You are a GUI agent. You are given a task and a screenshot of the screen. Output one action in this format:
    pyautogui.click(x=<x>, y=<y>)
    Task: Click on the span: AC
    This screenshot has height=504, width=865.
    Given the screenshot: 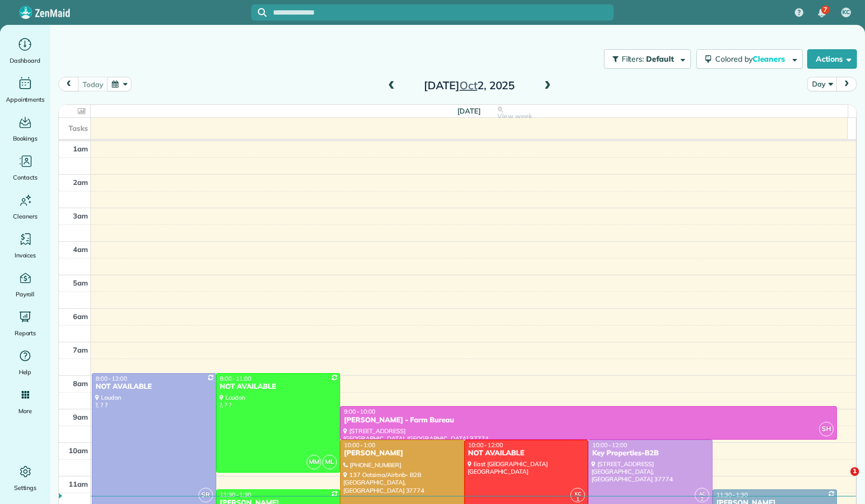 What is the action you would take?
    pyautogui.click(x=702, y=493)
    